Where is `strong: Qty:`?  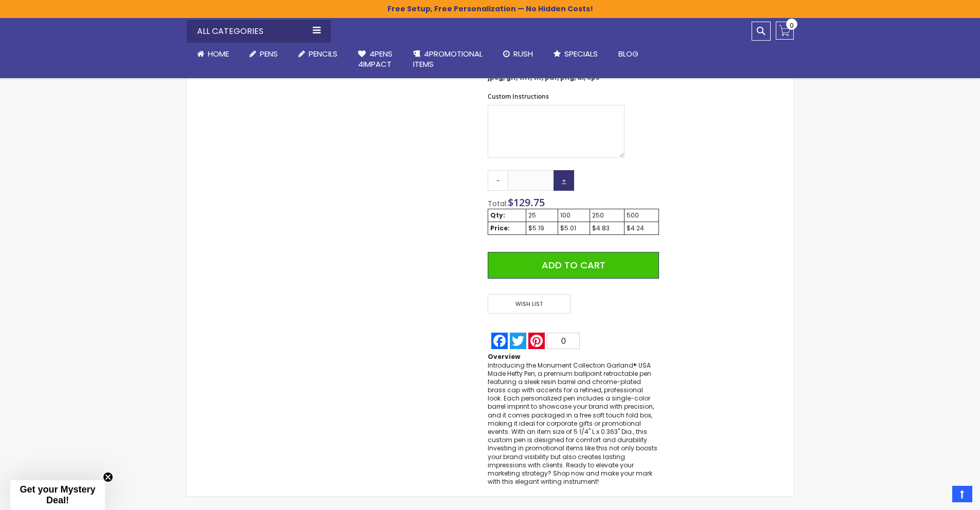 strong: Qty: is located at coordinates (497, 215).